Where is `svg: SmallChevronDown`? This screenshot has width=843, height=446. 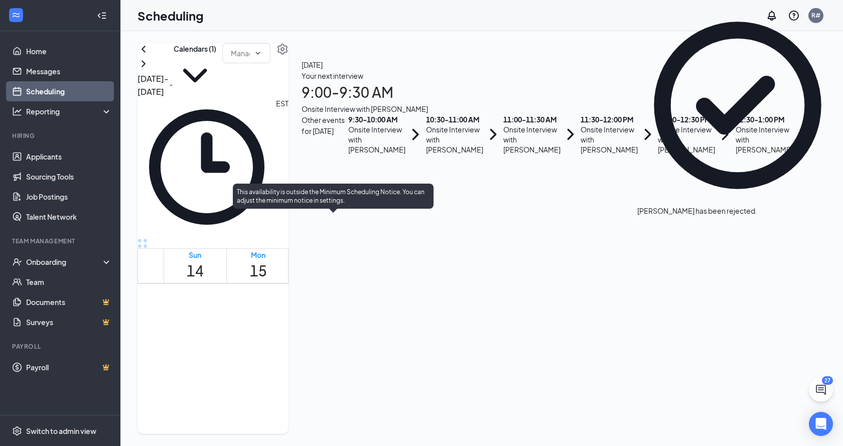 svg: SmallChevronDown is located at coordinates (171, 85).